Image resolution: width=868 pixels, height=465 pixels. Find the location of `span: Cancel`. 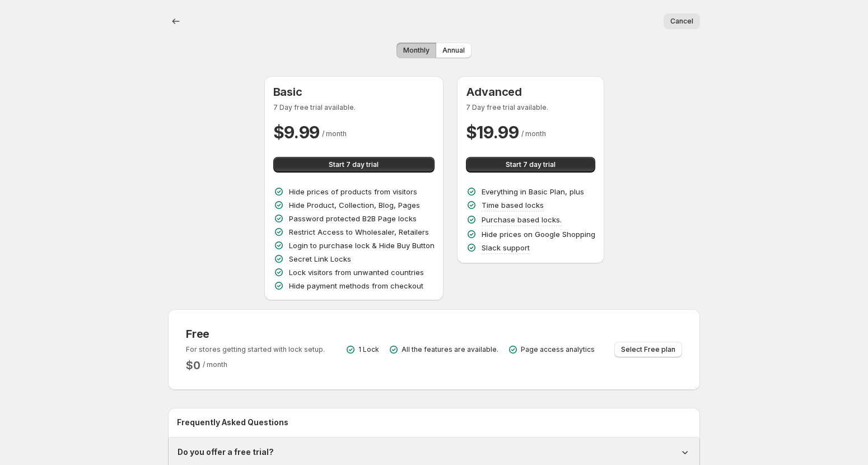

span: Cancel is located at coordinates (682, 21).